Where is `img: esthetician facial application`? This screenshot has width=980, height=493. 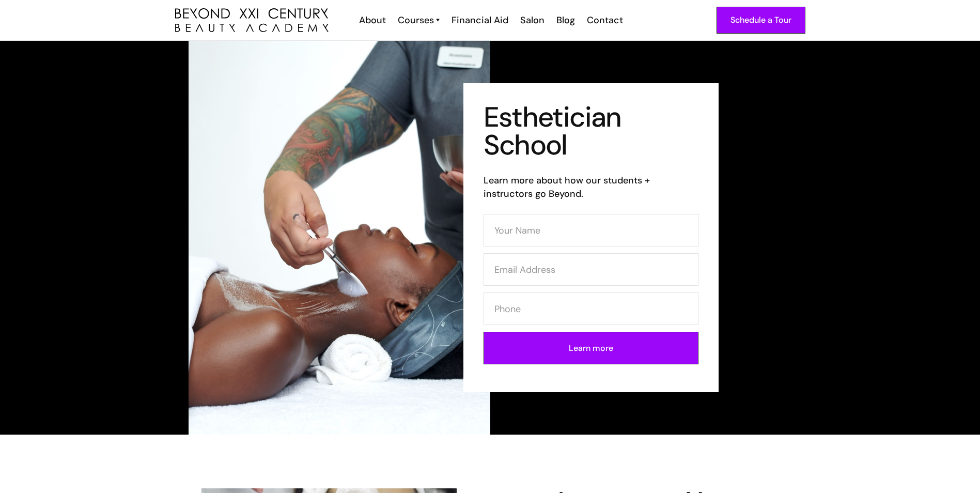 img: esthetician facial application is located at coordinates (339, 238).